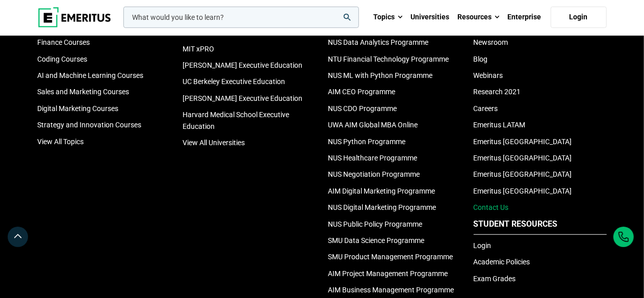  What do you see at coordinates (91, 76) in the screenshot?
I see `a: AI and Machine Learning Courses` at bounding box center [91, 76].